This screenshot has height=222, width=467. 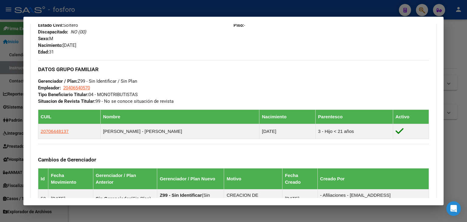 I want to click on strong: Tipo Beneficiario Titular:, so click(x=63, y=95).